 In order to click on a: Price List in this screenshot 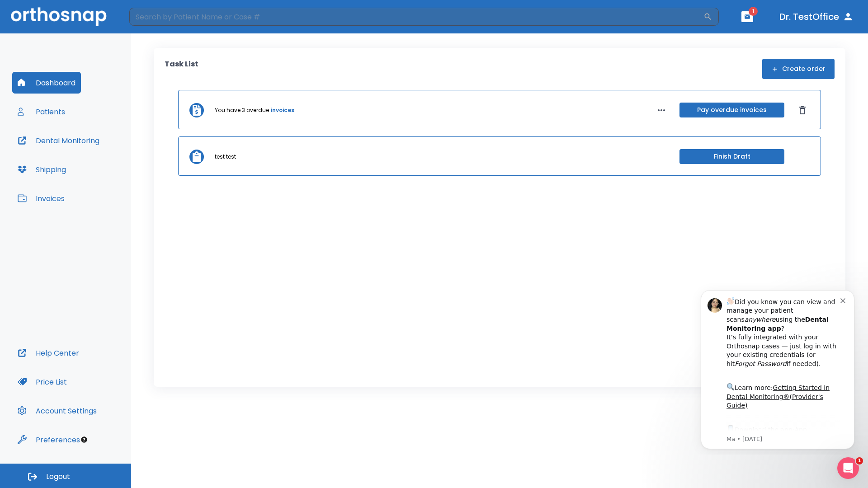, I will do `click(42, 382)`.